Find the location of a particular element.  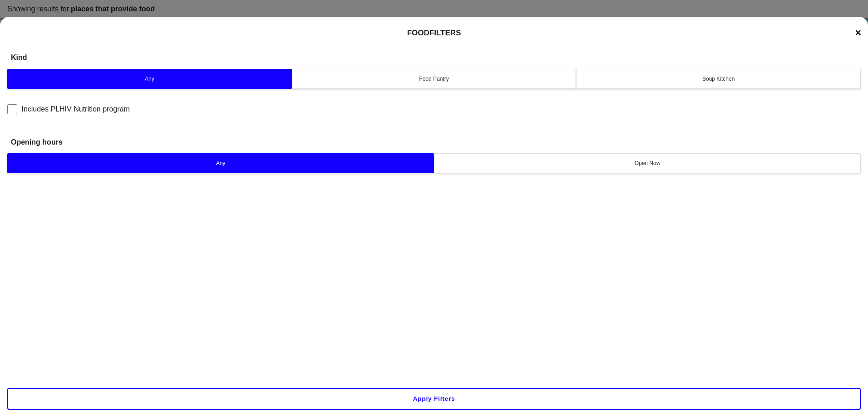

h1: Kind is located at coordinates (19, 52).